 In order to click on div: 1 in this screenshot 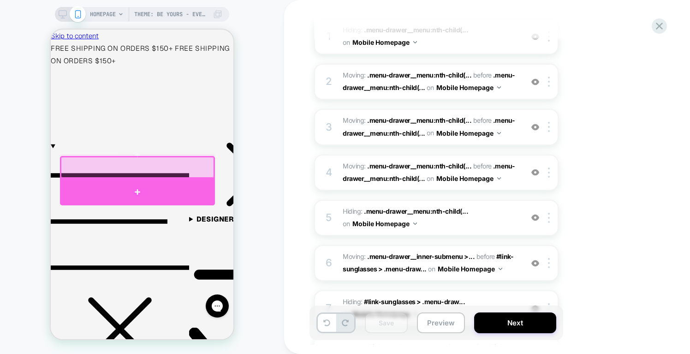, I will do `click(329, 36)`.